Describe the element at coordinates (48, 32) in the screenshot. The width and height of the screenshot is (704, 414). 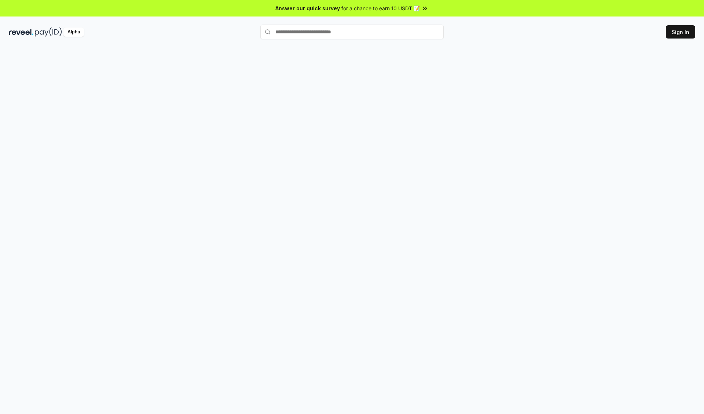
I see `img: pay_id` at that location.